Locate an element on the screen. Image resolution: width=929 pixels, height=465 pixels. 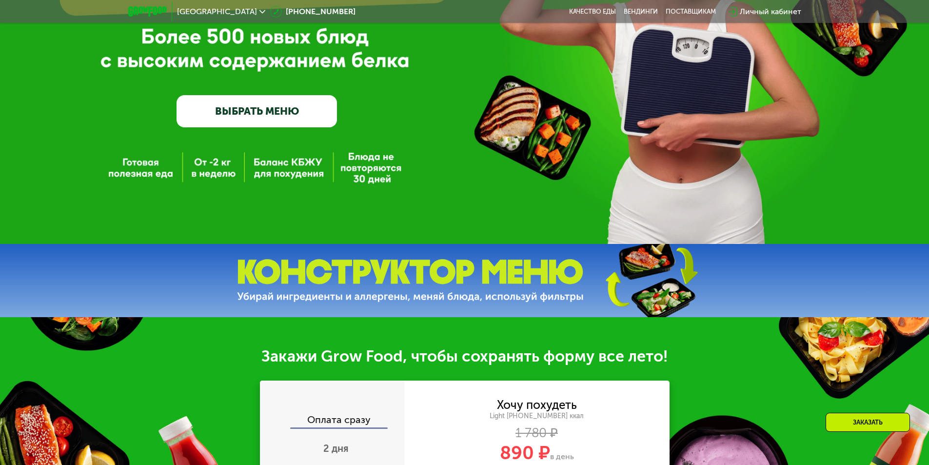
div: 1 780 ₽ is located at coordinates (537, 433).